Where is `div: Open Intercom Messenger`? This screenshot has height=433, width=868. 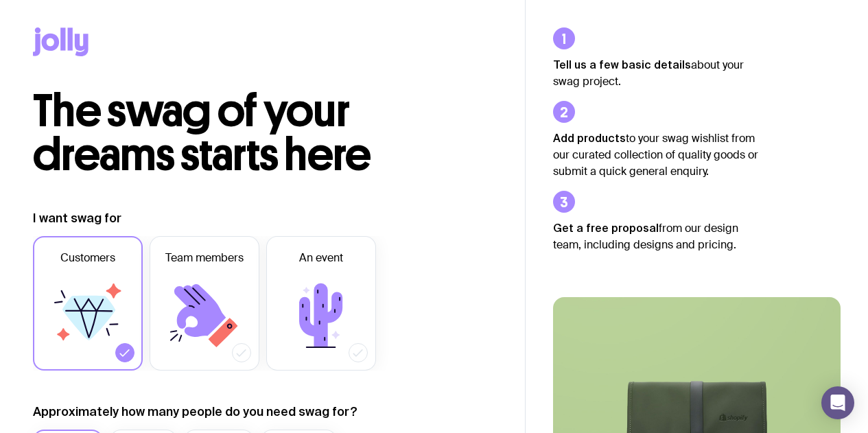
div: Open Intercom Messenger is located at coordinates (838, 403).